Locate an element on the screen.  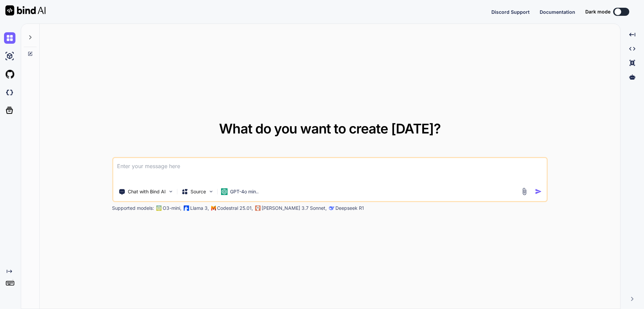
img: Pick Tools is located at coordinates (171, 191).